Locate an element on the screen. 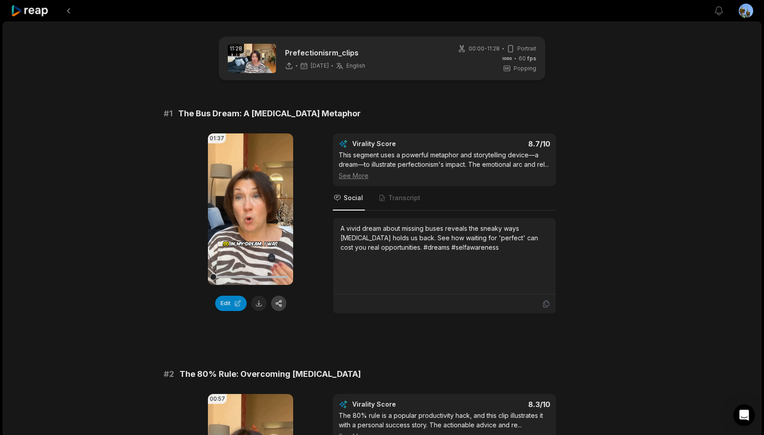 The width and height of the screenshot is (764, 435). div: This segment uses a powerful metaphor and storytelling device—a dream—to illustrate perfectionism... is located at coordinates (445, 165).